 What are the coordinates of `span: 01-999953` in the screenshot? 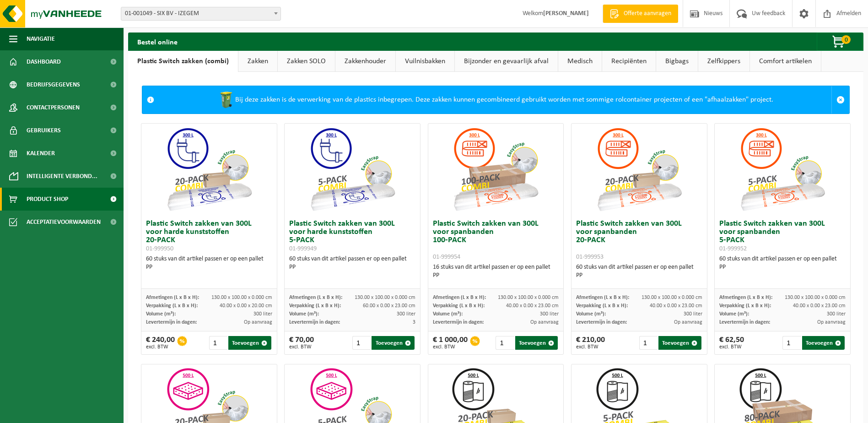 It's located at (590, 257).